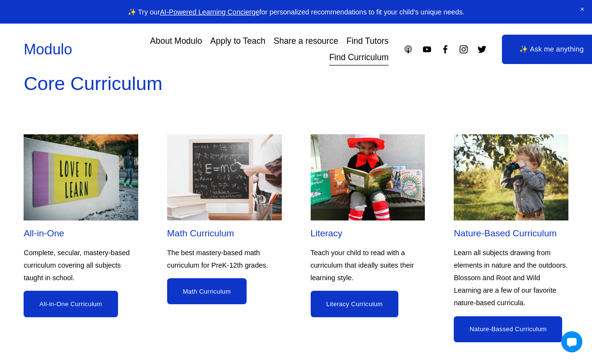  What do you see at coordinates (511, 278) in the screenshot?
I see `p: Learn all subjects drawing from elements in nature and the outdoors. Blossom and Root and Wild Le...` at bounding box center [511, 278].